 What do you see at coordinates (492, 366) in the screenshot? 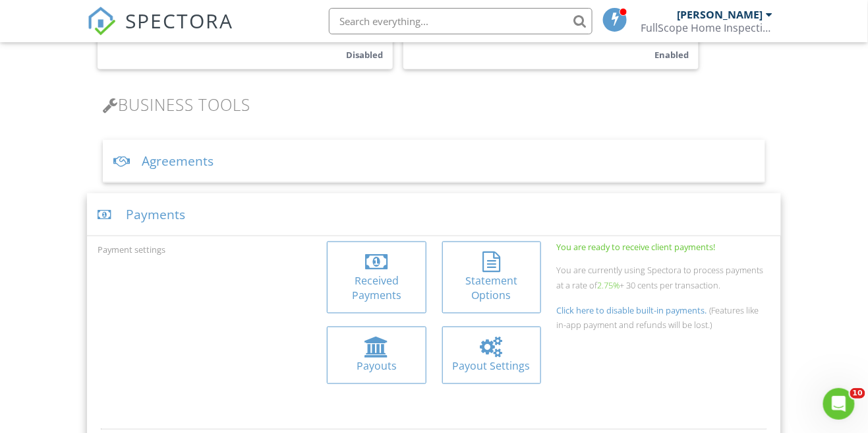
I see `div: Payout Settings` at bounding box center [492, 366].